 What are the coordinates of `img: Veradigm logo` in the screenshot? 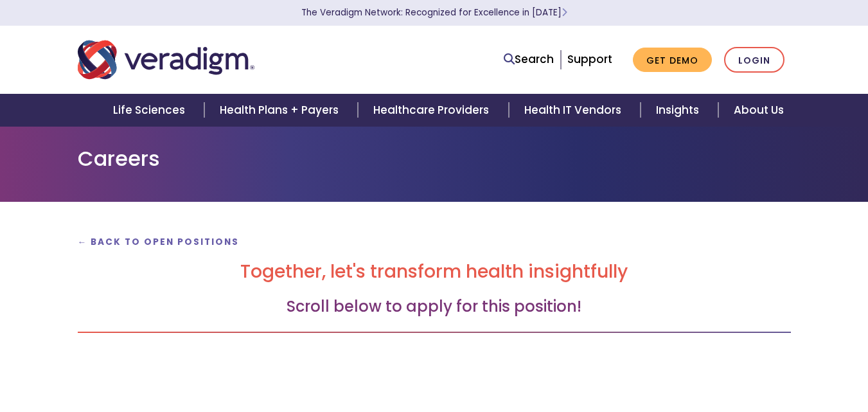 It's located at (166, 60).